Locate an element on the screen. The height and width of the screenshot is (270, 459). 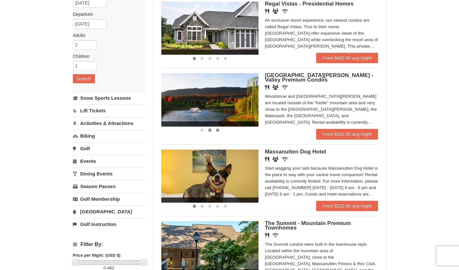
a: From $181.00 avg /night is located at coordinates (347, 134).